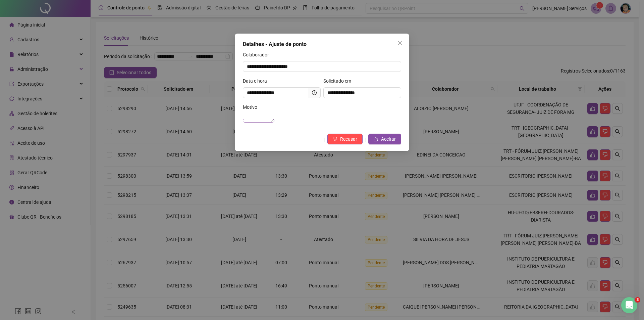 The height and width of the screenshot is (320, 644). I want to click on span: Recusar, so click(349, 139).